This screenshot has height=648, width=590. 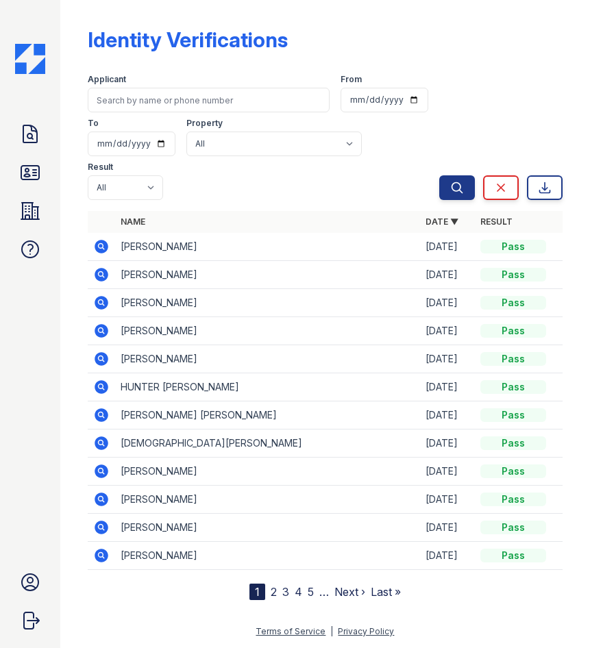 I want to click on a: Terms of Service, so click(x=290, y=631).